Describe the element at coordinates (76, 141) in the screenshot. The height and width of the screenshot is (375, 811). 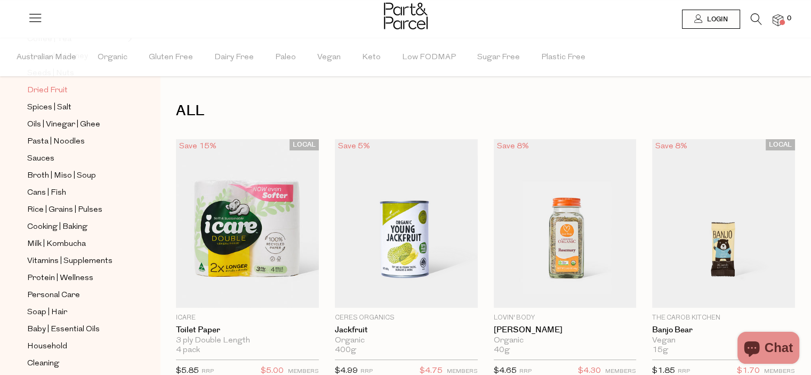
I see `a: Pasta | Noodles` at that location.